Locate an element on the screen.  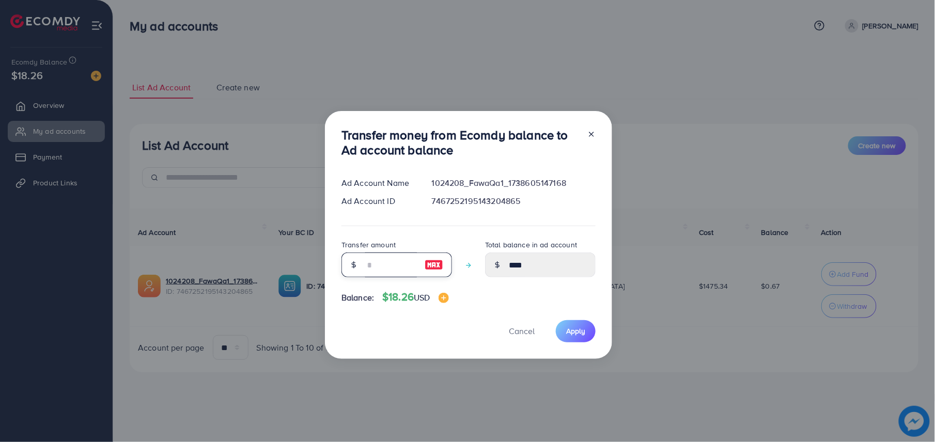
span: Cancel is located at coordinates (522, 331).